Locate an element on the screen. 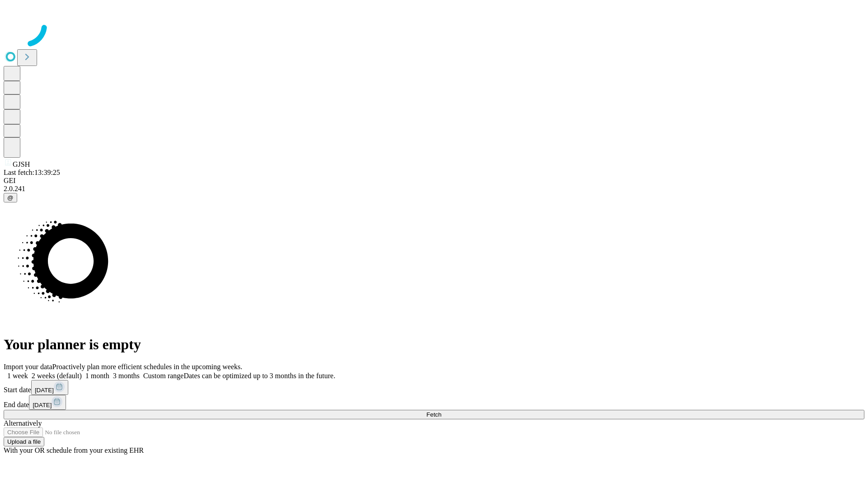  span: Fetch is located at coordinates (433, 414).